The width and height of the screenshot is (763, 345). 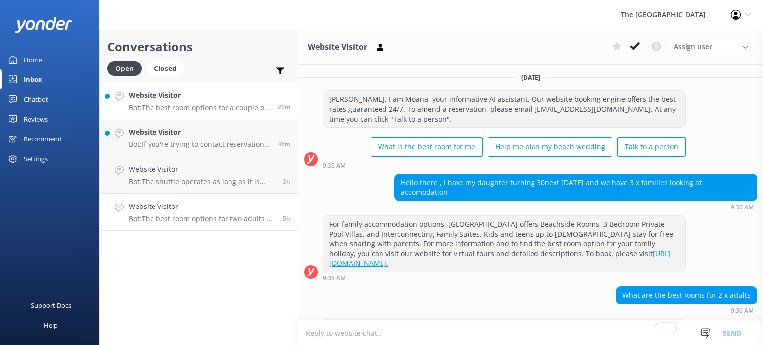 I want to click on span: Sep 28 2025 03:36pm (UTC -10:00) Pacific/Honolulu, so click(x=286, y=219).